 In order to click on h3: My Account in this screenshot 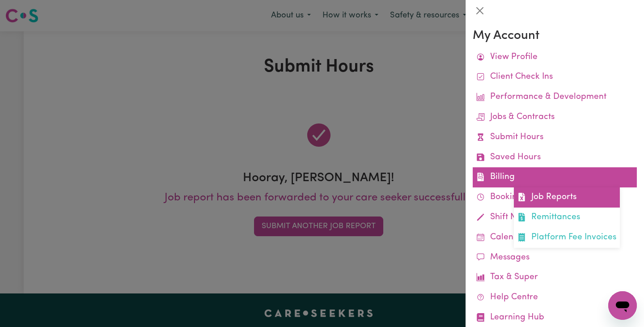, I will do `click(554, 36)`.